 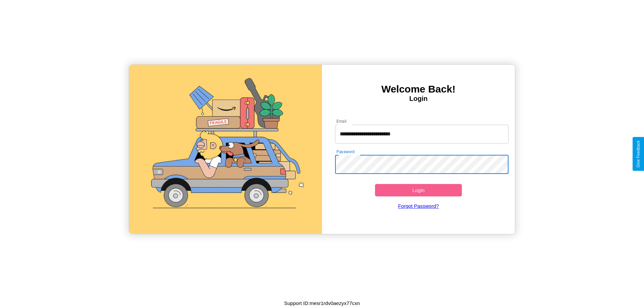 I want to click on button: Login, so click(x=418, y=190).